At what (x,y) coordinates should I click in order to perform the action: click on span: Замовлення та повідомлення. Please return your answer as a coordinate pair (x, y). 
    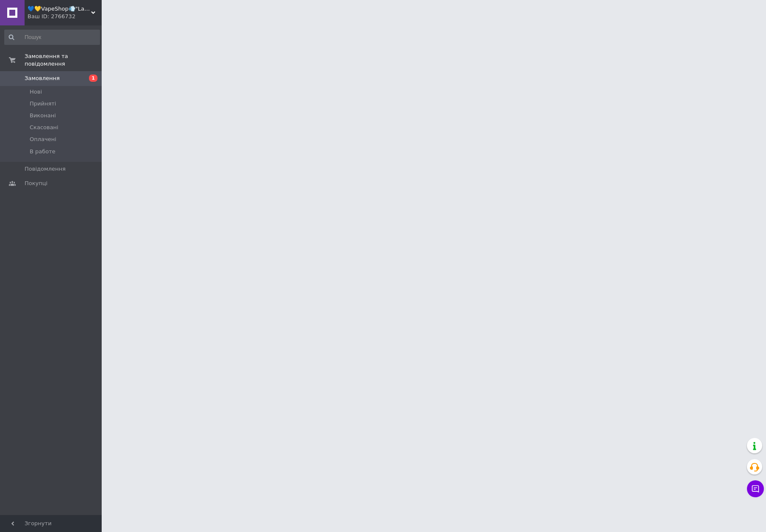
    Looking at the image, I should click on (63, 60).